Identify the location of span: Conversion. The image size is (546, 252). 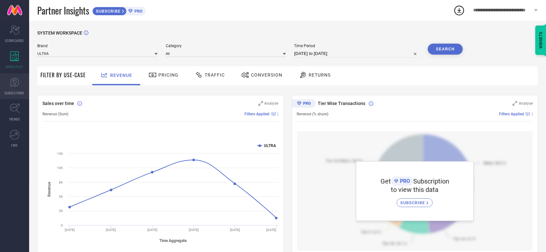
(266, 75).